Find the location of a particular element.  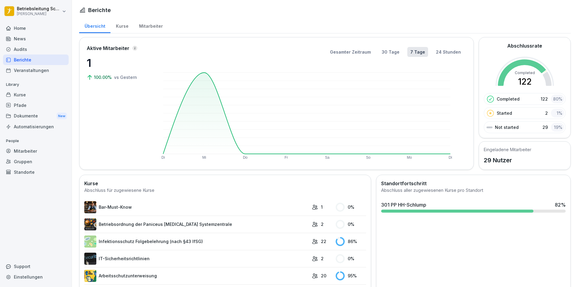

p: vs Gestern is located at coordinates (126, 77).